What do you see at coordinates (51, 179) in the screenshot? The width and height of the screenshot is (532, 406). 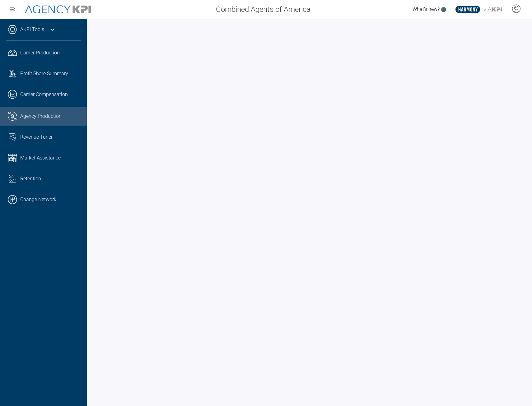 I see `div: Retention` at bounding box center [51, 179].